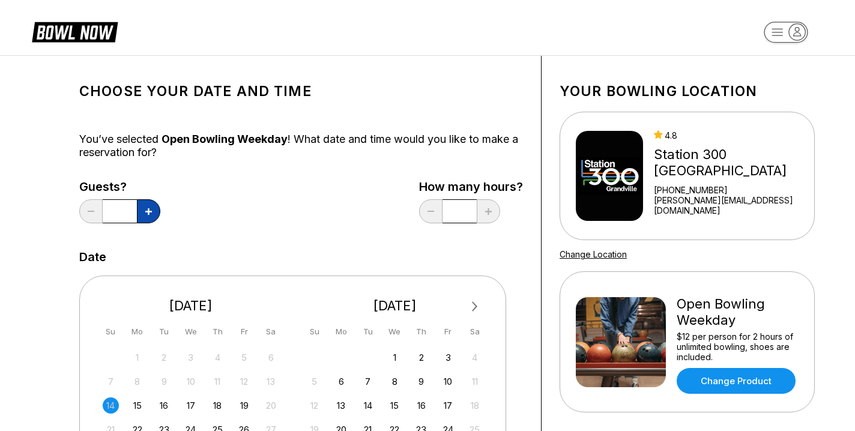 Image resolution: width=855 pixels, height=431 pixels. I want to click on div: Choose Monday, September 15th, 2025, so click(137, 405).